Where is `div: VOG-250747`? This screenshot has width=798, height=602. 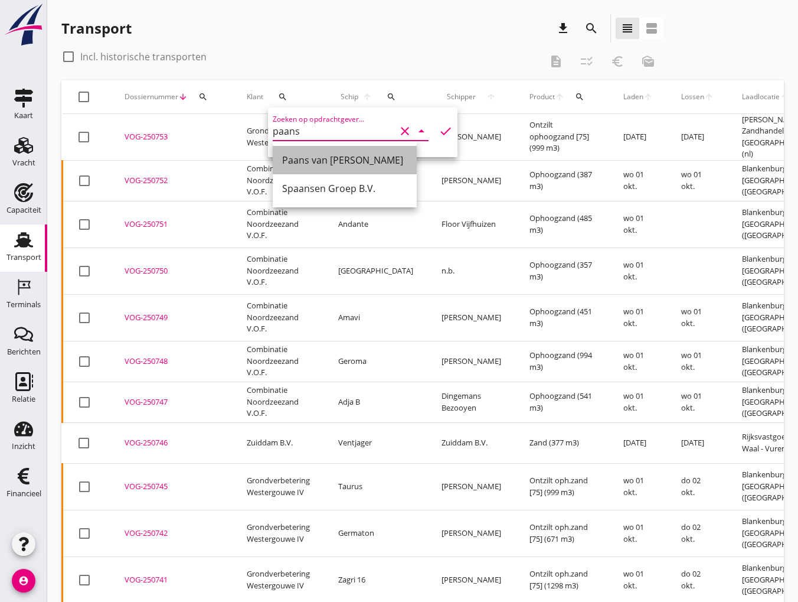
div: VOG-250747 is located at coordinates (171, 402).